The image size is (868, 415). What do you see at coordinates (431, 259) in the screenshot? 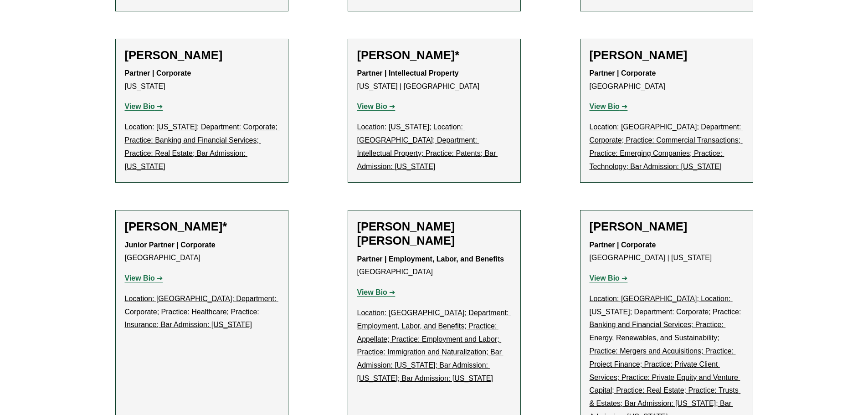
I see `strong: Partner | Employment, Labor, and Benefits` at bounding box center [431, 259].